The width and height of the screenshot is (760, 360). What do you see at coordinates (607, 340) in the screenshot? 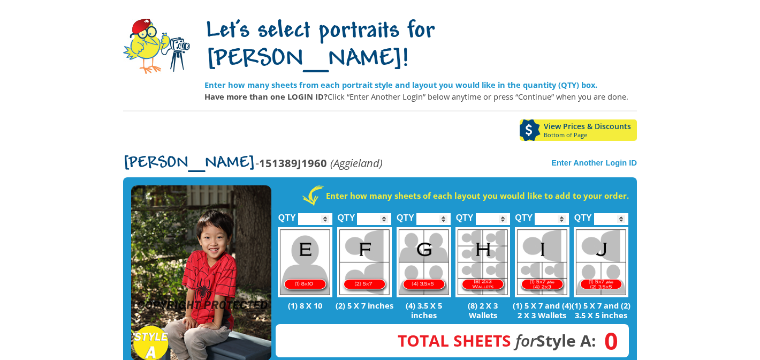
I see `span: 0` at bounding box center [607, 340].